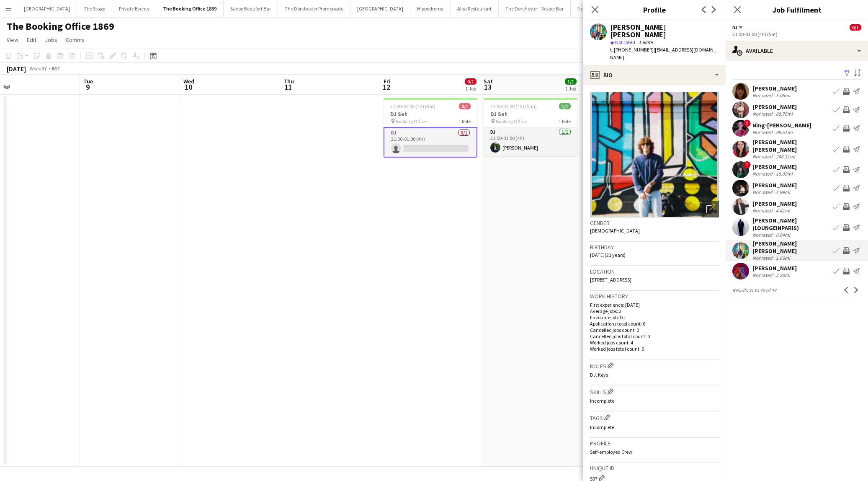 The height and width of the screenshot is (481, 868). I want to click on h3: Tags, so click(654, 417).